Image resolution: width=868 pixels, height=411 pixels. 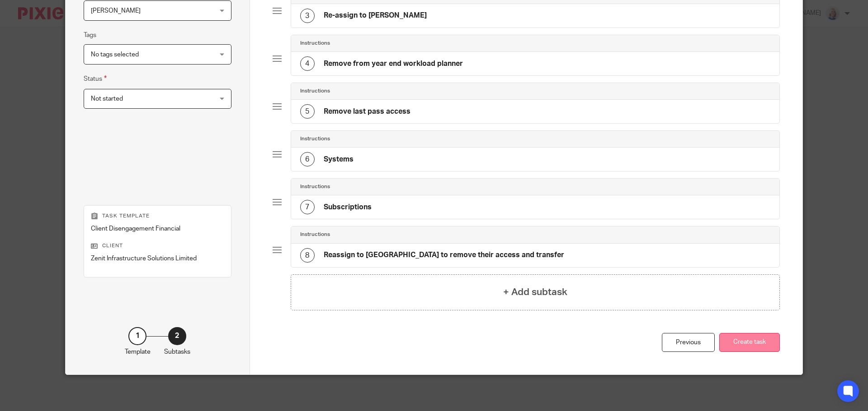 I want to click on p: Template, so click(x=137, y=352).